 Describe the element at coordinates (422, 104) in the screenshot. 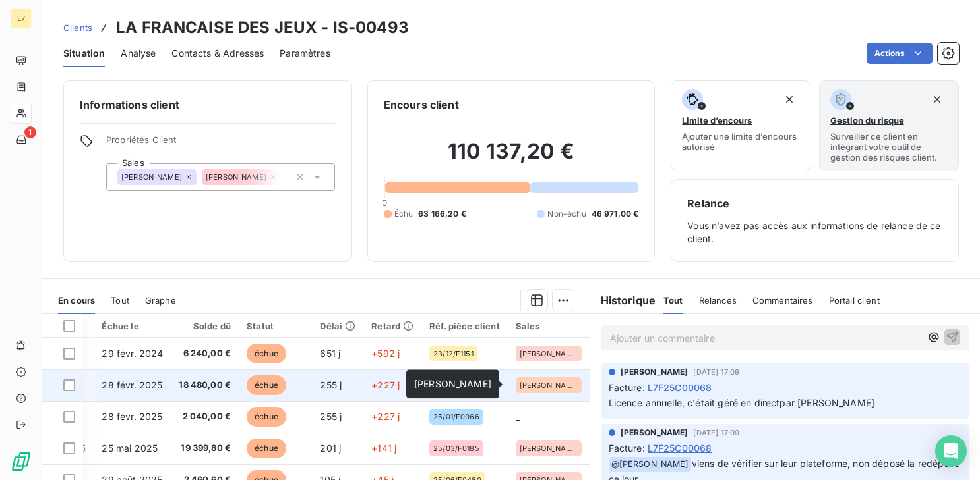

I see `h6: Encours client` at that location.